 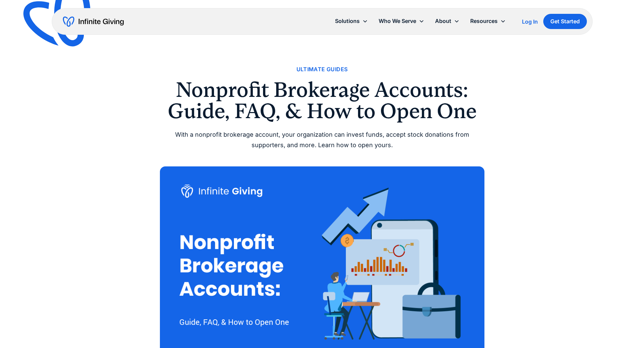 I want to click on div: Log In, so click(x=529, y=21).